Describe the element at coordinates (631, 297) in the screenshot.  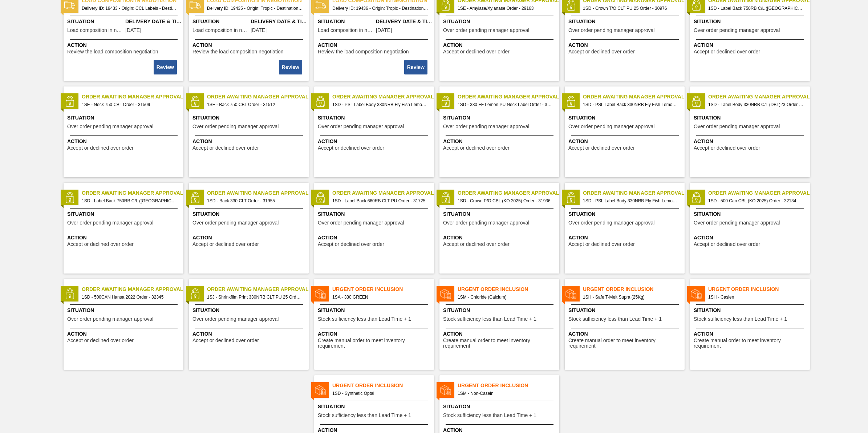
I see `span: 1SH - Safe T-Melt Supra (25Kg)` at that location.